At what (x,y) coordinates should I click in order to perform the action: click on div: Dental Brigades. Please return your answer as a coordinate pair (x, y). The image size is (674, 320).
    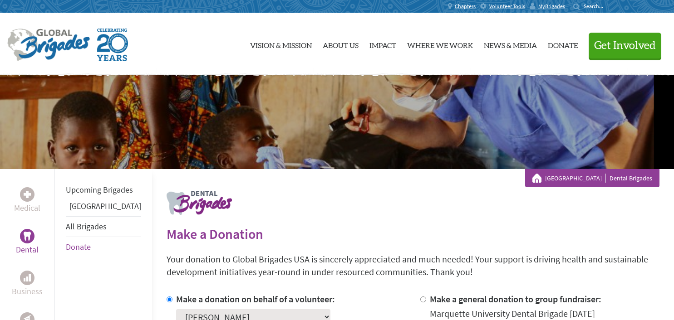
    Looking at the image, I should click on (592, 178).